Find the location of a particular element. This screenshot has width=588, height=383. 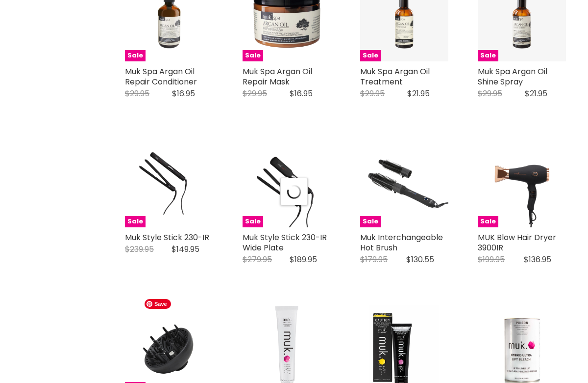

a: Muk Spa Argan Oil Shine Spray is located at coordinates (513, 77).